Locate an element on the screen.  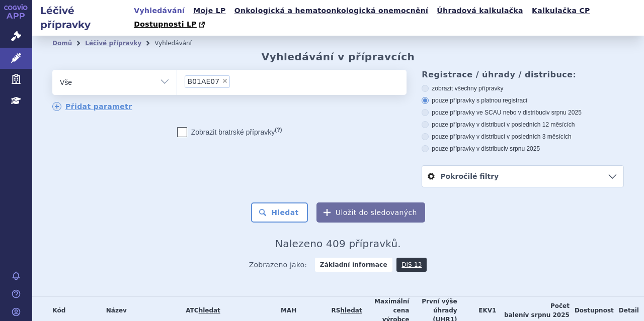
label: pouze přípravky v distribuci v posledních 12 měsících is located at coordinates (523, 125).